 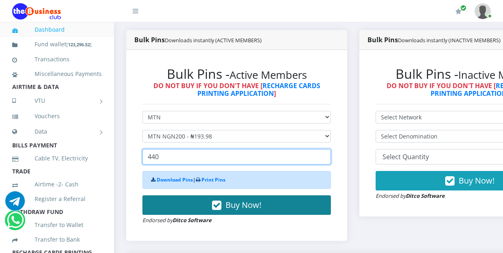 I want to click on a: Transfer to Bank, so click(x=57, y=240).